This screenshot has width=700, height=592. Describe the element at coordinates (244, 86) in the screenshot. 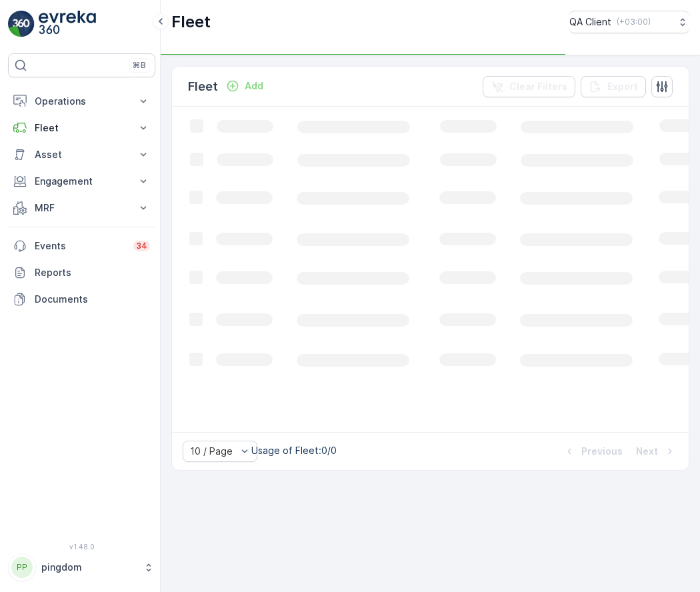

I see `button: Add` at that location.